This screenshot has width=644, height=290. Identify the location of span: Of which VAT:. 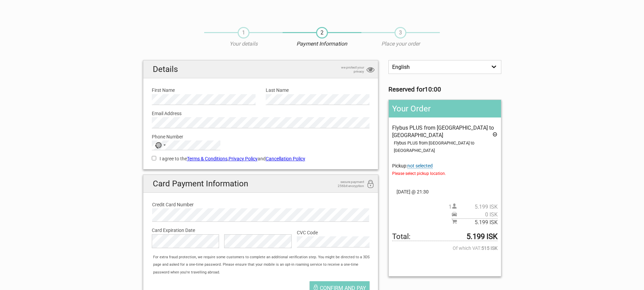
(445, 248).